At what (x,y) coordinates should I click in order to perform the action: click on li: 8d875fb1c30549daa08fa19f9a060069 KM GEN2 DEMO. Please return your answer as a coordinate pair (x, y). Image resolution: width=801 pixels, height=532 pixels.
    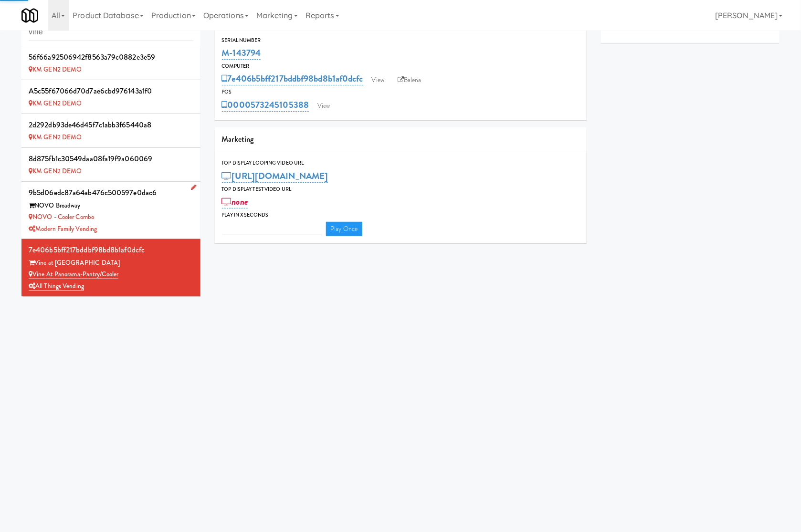
    Looking at the image, I should click on (110, 165).